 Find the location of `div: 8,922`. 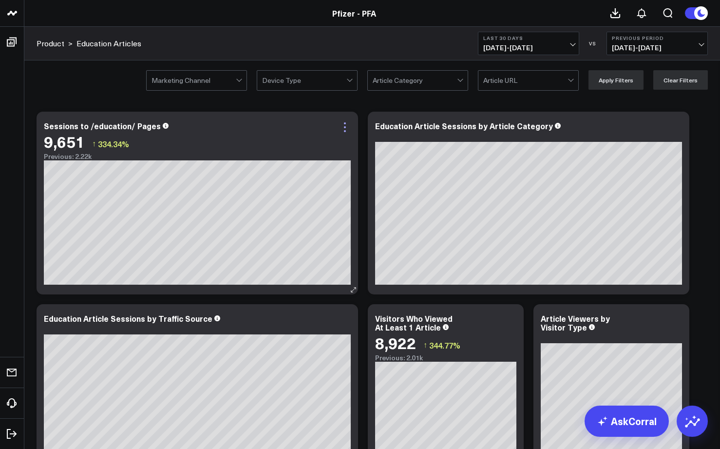

div: 8,922 is located at coordinates (396, 343).